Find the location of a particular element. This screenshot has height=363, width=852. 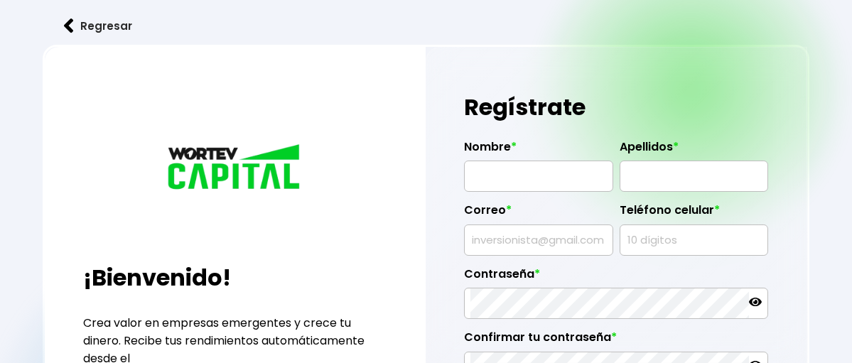

input: 10 dígitos is located at coordinates (694, 240).